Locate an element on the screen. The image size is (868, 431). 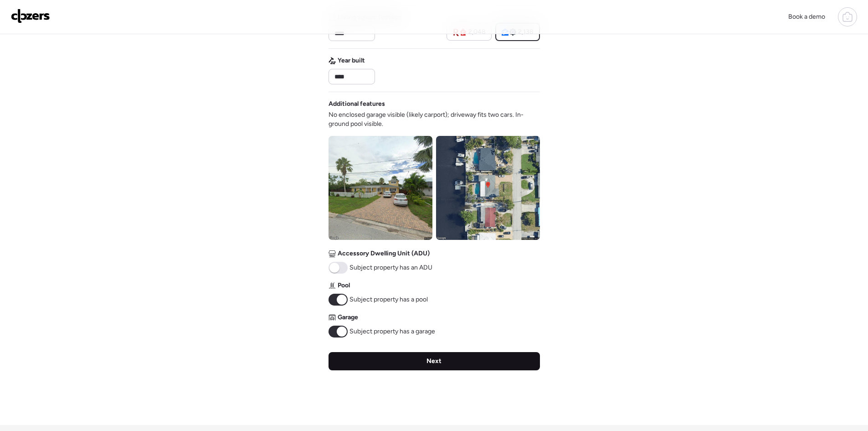
span: Accessory Dwelling Unit (ADU) is located at coordinates (384, 253).